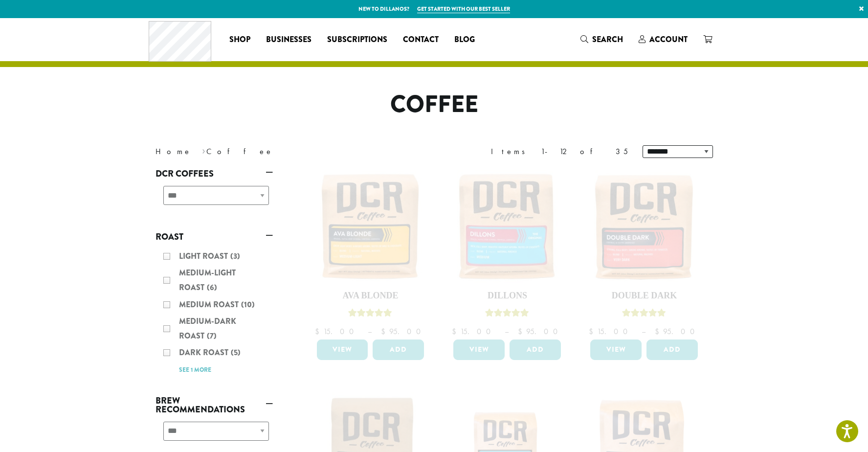 This screenshot has width=868, height=452. Describe the element at coordinates (465, 40) in the screenshot. I see `span: Blog` at that location.